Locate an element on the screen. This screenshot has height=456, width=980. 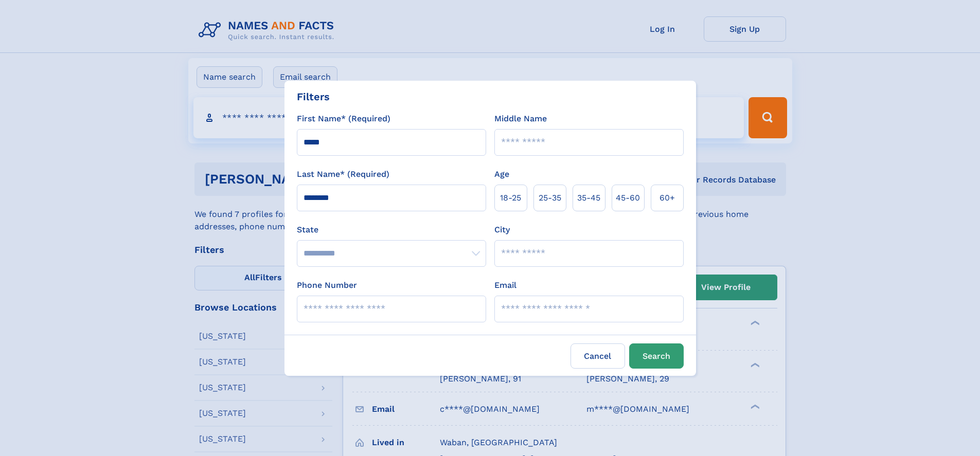
span: 35‑45 is located at coordinates (589, 198).